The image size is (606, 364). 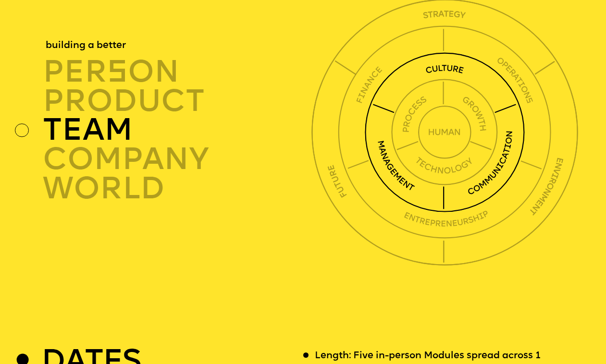 What do you see at coordinates (179, 188) in the screenshot?
I see `div: world` at bounding box center [179, 188].